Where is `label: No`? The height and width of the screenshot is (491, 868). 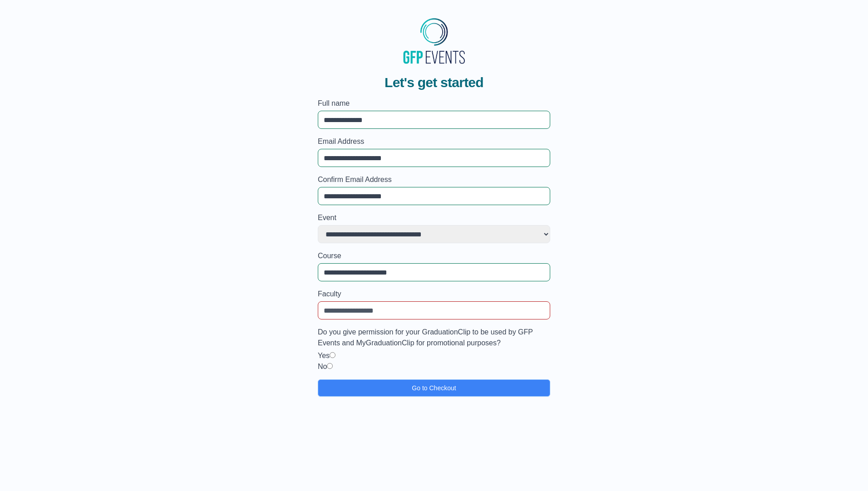
label: No is located at coordinates (322, 367).